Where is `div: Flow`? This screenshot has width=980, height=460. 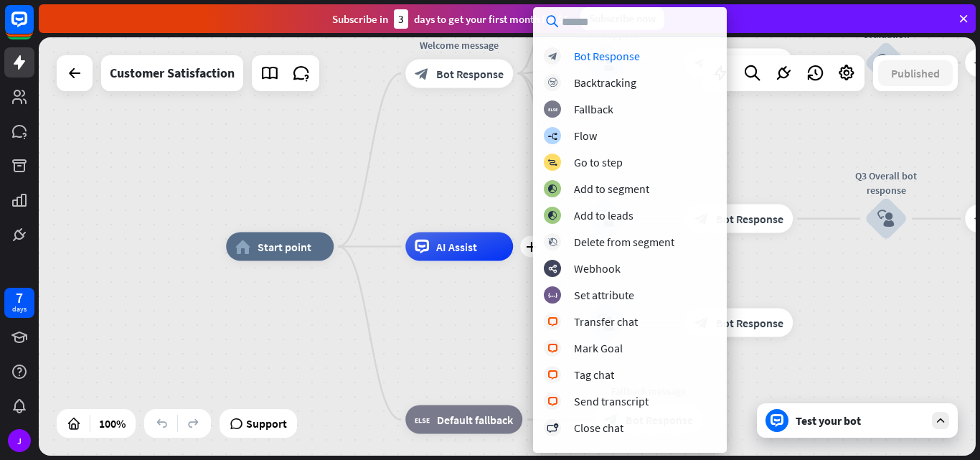
div: Flow is located at coordinates (585, 135).